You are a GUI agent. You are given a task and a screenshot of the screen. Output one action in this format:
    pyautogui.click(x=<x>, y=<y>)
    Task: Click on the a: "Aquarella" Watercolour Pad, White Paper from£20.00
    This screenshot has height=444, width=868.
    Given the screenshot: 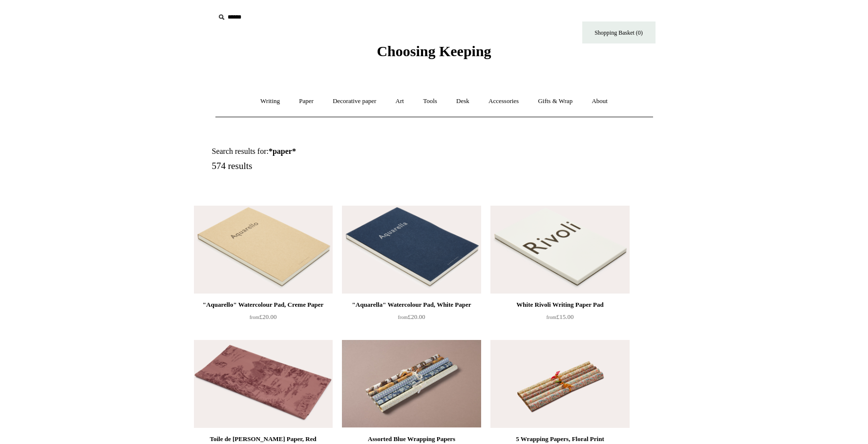 What is the action you would take?
    pyautogui.click(x=411, y=319)
    